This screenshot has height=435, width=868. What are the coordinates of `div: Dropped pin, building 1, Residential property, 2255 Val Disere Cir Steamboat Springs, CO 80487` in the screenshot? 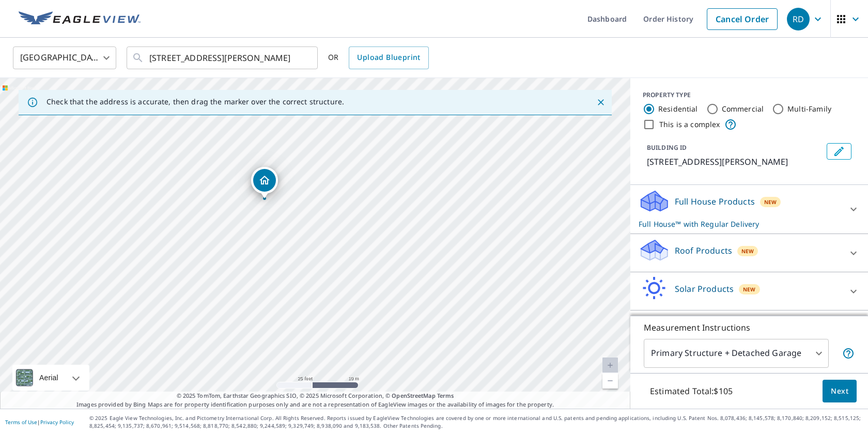 It's located at (265, 183).